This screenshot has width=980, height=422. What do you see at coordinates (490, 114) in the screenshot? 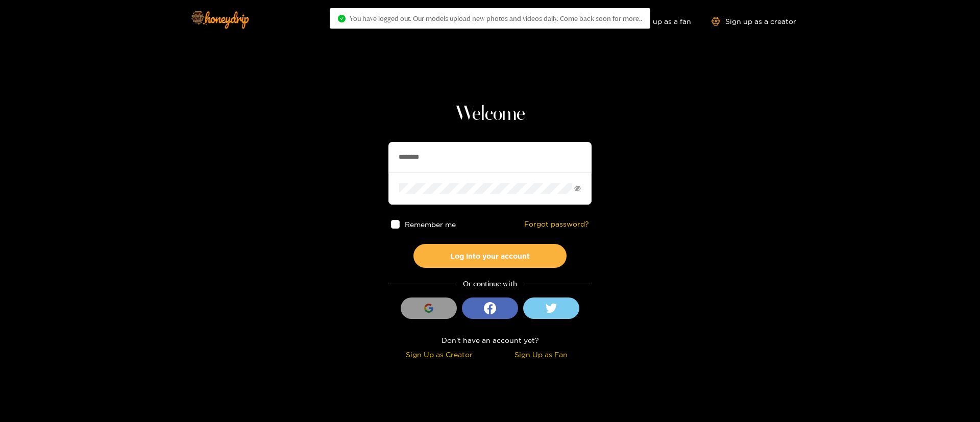
I see `h1: Welcome` at bounding box center [490, 114].